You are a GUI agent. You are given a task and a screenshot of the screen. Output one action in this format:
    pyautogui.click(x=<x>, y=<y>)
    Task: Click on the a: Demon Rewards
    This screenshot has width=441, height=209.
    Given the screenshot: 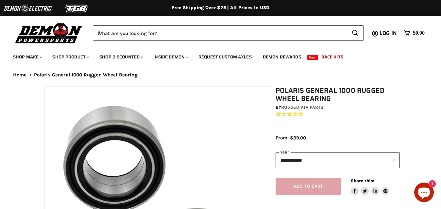 What is the action you would take?
    pyautogui.click(x=282, y=57)
    